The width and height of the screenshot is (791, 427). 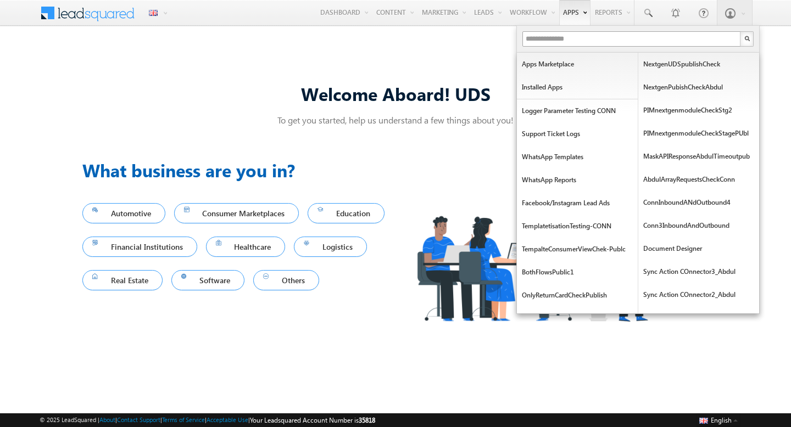 I want to click on a: OauthTesting_Custom_Abd_Public, so click(x=698, y=318).